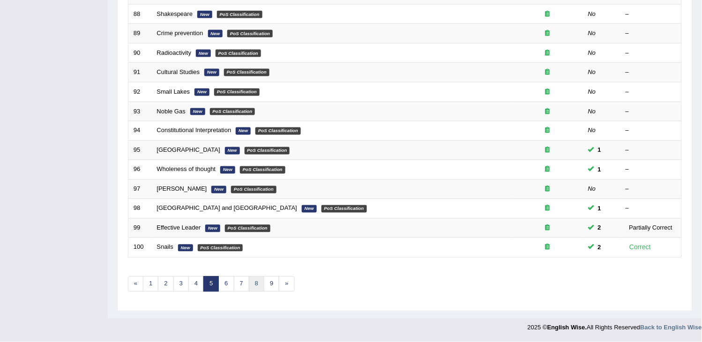  I want to click on a: 9, so click(271, 284).